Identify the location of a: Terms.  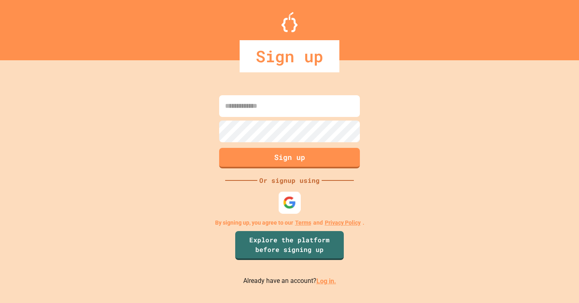
(303, 223).